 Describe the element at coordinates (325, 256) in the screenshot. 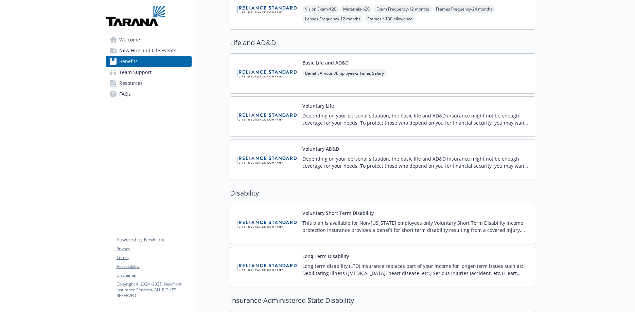

I see `button: Long Term Disability` at that location.